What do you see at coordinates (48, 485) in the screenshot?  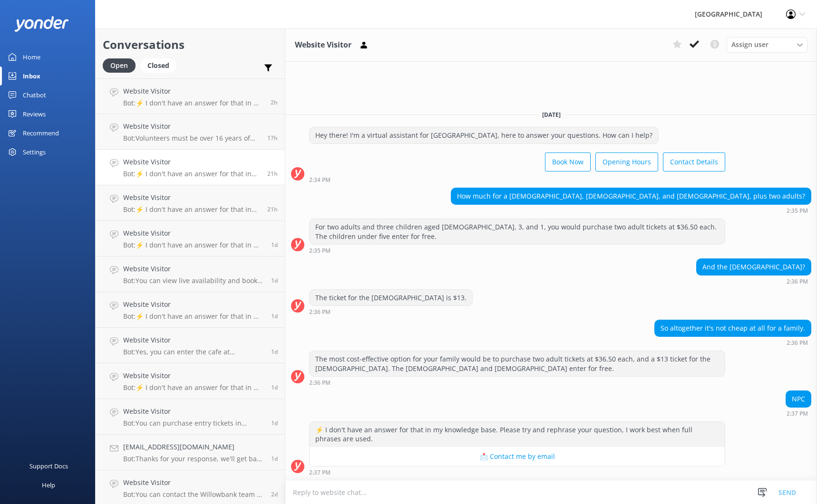 I see `div: Help` at bounding box center [48, 485].